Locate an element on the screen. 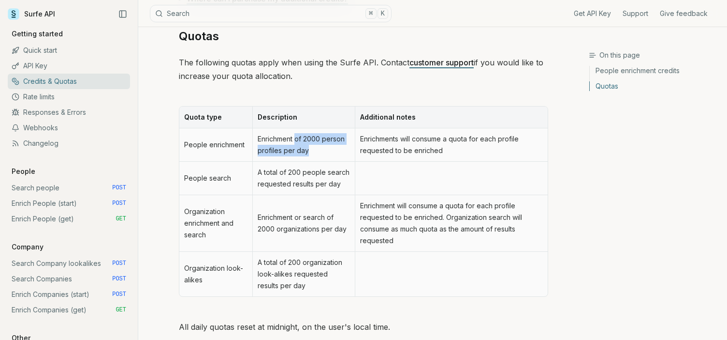 The height and width of the screenshot is (340, 727). a: Enrich Companies (get) GET is located at coordinates (69, 310).